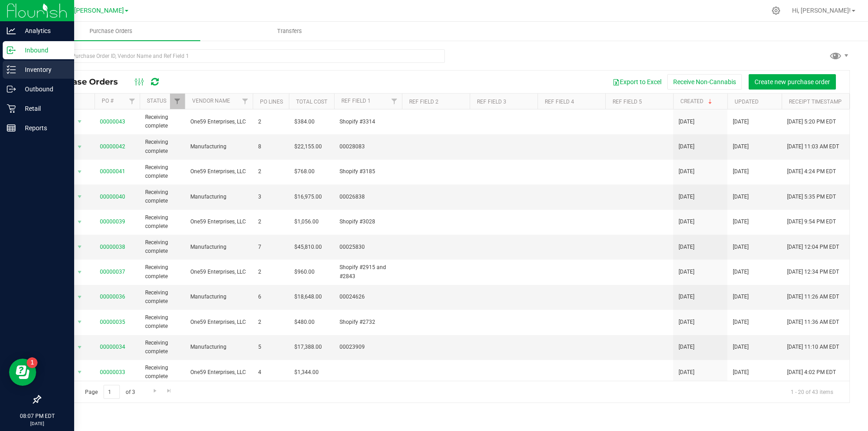 This screenshot has width=868, height=431. What do you see at coordinates (110, 31) in the screenshot?
I see `span: Purchase Orders` at bounding box center [110, 31].